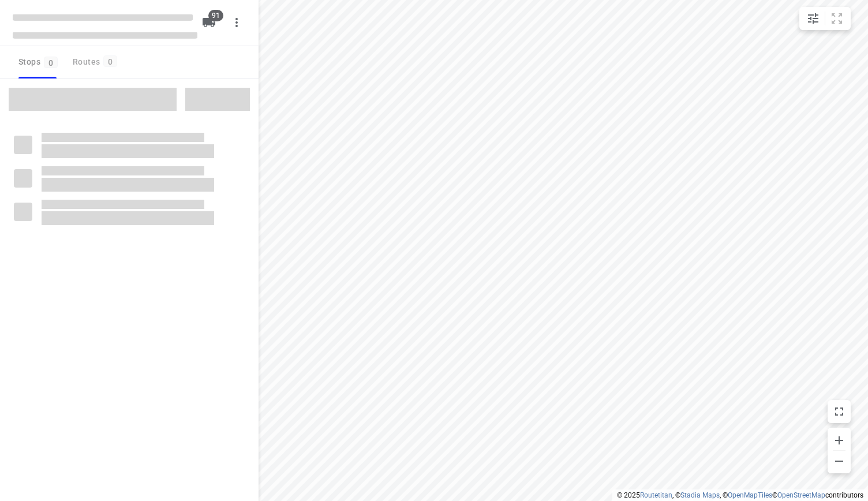  What do you see at coordinates (825, 18) in the screenshot?
I see `div: small contained button group` at bounding box center [825, 18].